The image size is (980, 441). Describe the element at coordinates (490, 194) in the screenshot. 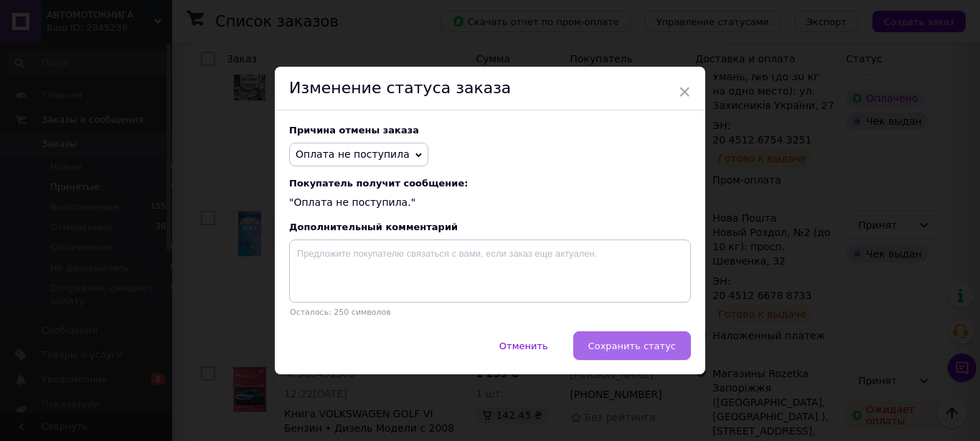

I see `div: "Оплата не поступила."` at that location.